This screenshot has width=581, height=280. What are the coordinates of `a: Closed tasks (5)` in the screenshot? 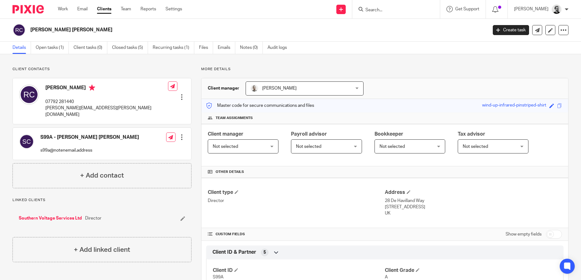 It's located at (130, 48).